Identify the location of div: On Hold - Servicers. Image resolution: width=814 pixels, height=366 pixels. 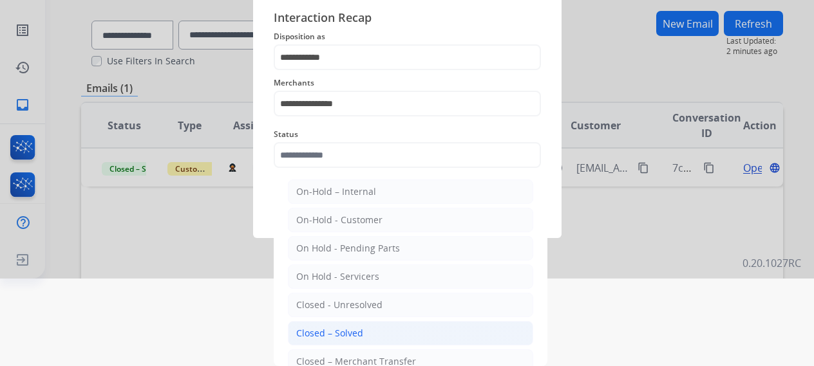
(337, 277).